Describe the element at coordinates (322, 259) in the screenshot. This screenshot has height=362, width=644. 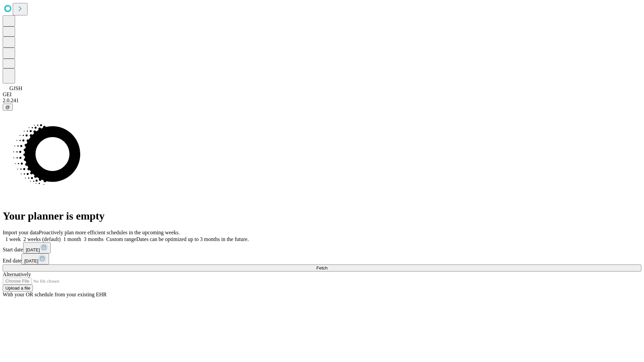
I see `div: End date` at that location.